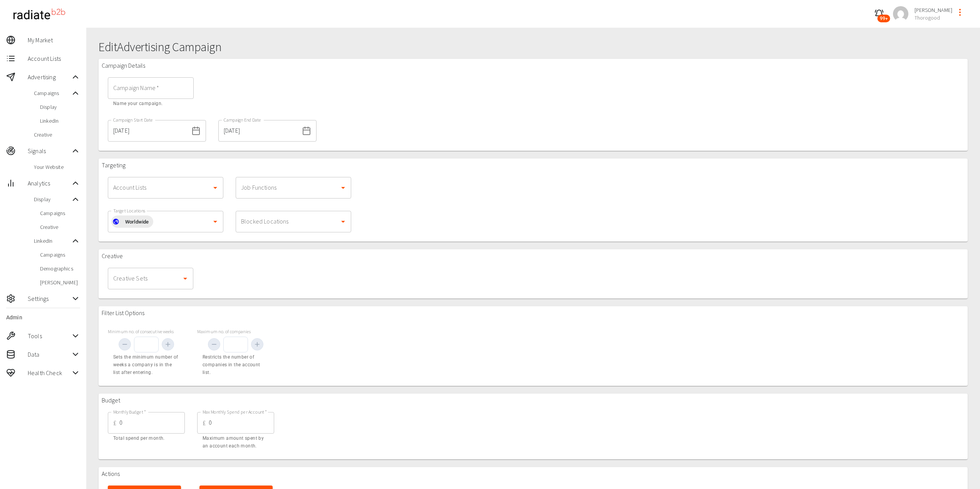 Image resolution: width=980 pixels, height=489 pixels. I want to click on span: 99+, so click(884, 18).